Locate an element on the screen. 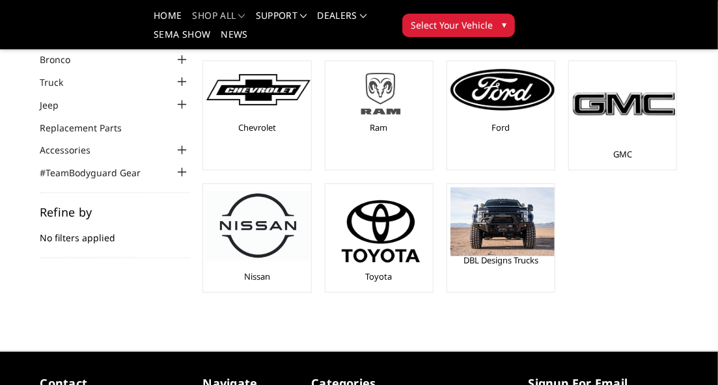 The width and height of the screenshot is (718, 385). a: Ford is located at coordinates (501, 128).